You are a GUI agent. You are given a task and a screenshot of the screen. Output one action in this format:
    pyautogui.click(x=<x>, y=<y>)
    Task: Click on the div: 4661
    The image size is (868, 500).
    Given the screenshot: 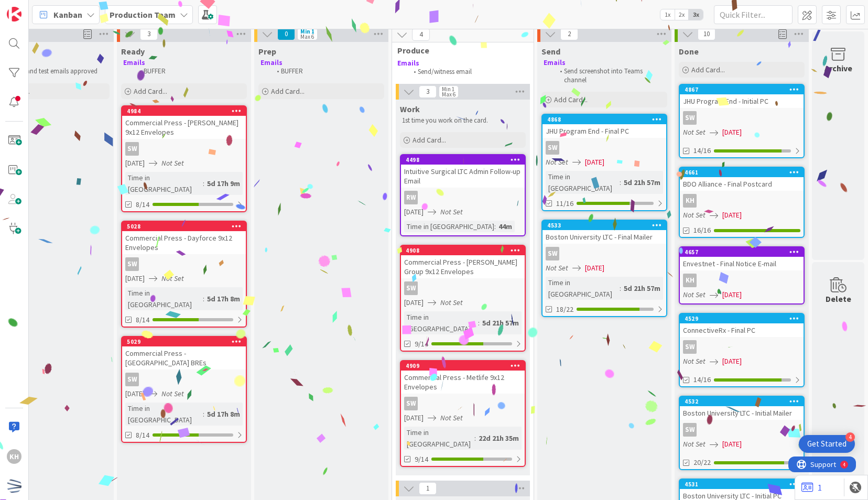 What is the action you would take?
    pyautogui.click(x=744, y=172)
    